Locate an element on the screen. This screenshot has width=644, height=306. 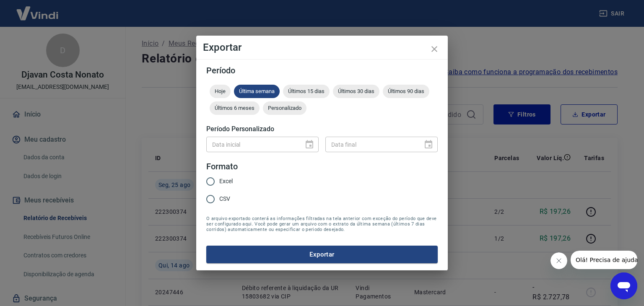
span: Últimos 90 dias is located at coordinates (406, 91).